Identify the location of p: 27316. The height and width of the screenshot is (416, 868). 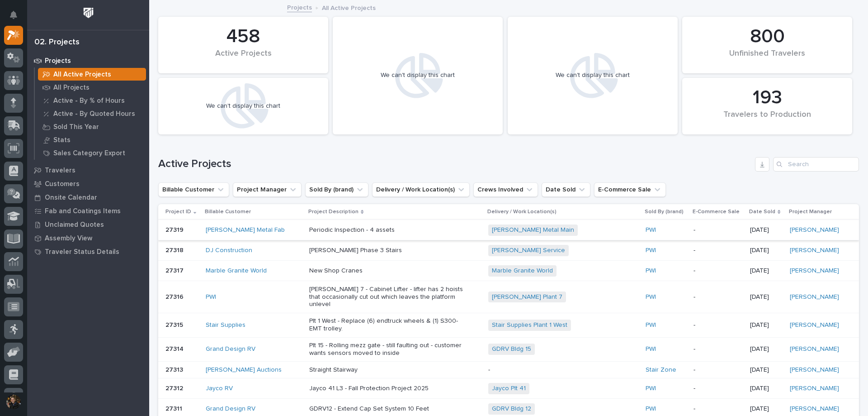
(175, 296).